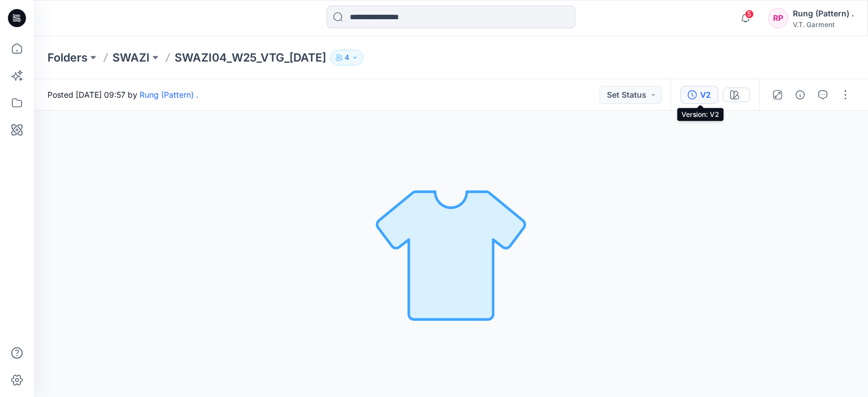  What do you see at coordinates (347, 57) in the screenshot?
I see `p: 4` at bounding box center [347, 57].